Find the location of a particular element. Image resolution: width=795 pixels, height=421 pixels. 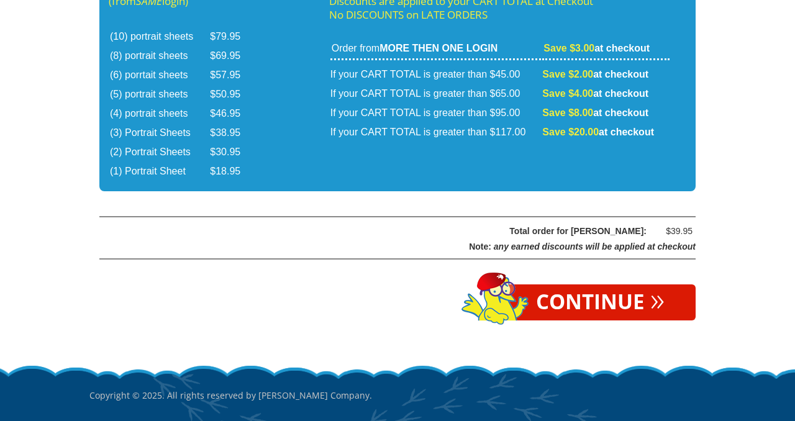

td: (6) porrtait sheets is located at coordinates (159, 75).